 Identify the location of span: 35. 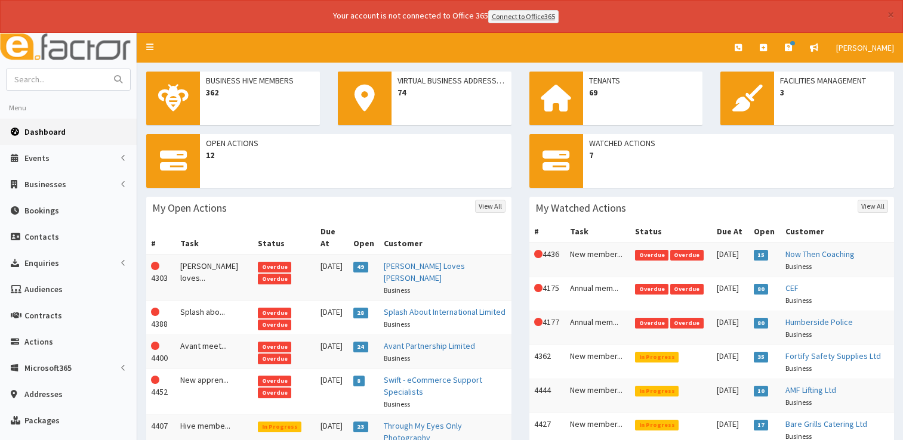
(761, 357).